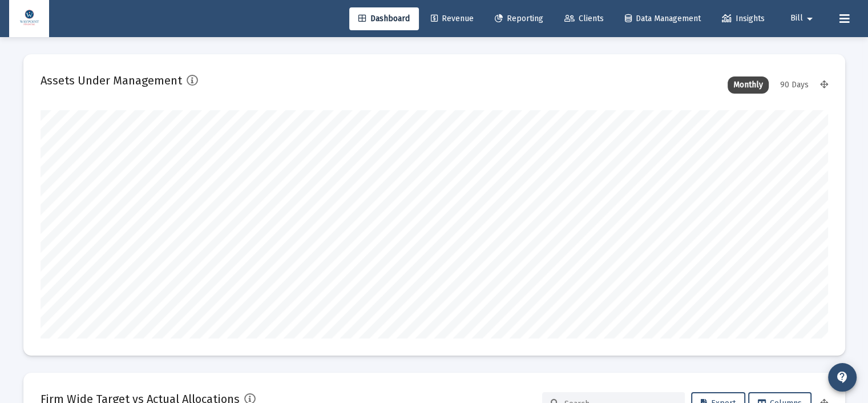 The width and height of the screenshot is (868, 403). I want to click on span: Dashboard, so click(384, 18).